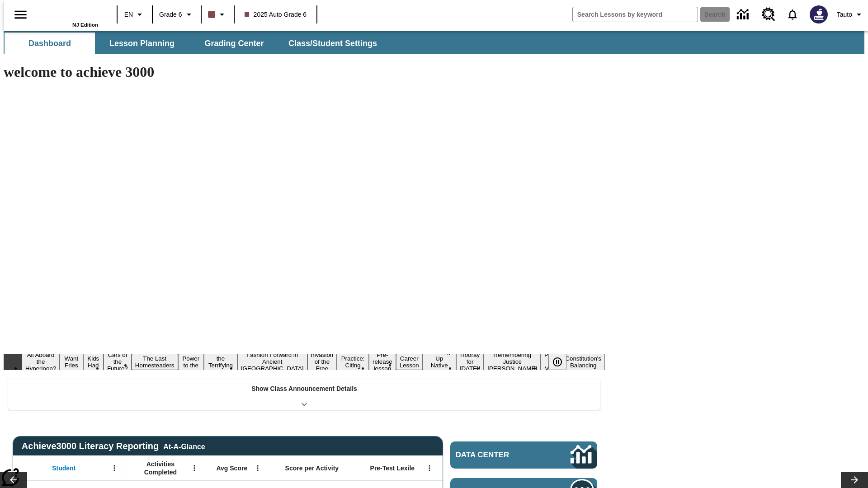 This screenshot has height=488, width=868. What do you see at coordinates (583, 362) in the screenshot?
I see `button: Slide 17 The Constitution's Balancing Act` at bounding box center [583, 362].